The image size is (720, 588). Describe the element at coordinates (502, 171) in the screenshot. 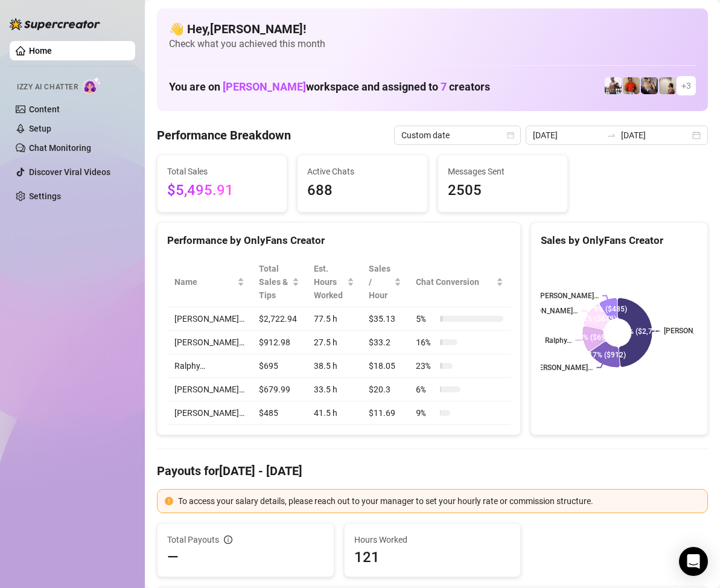

I see `span: Messages Sent` at that location.